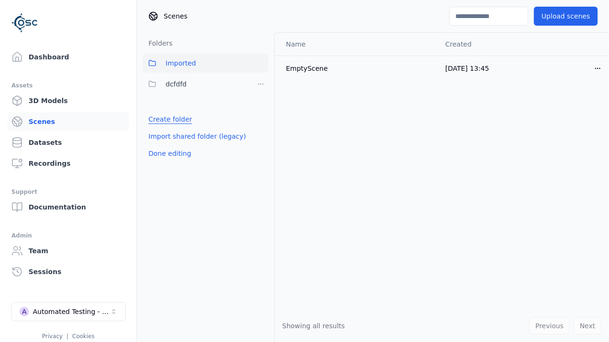  Describe the element at coordinates (197, 136) in the screenshot. I see `a: Import shared folder (legacy)` at that location.